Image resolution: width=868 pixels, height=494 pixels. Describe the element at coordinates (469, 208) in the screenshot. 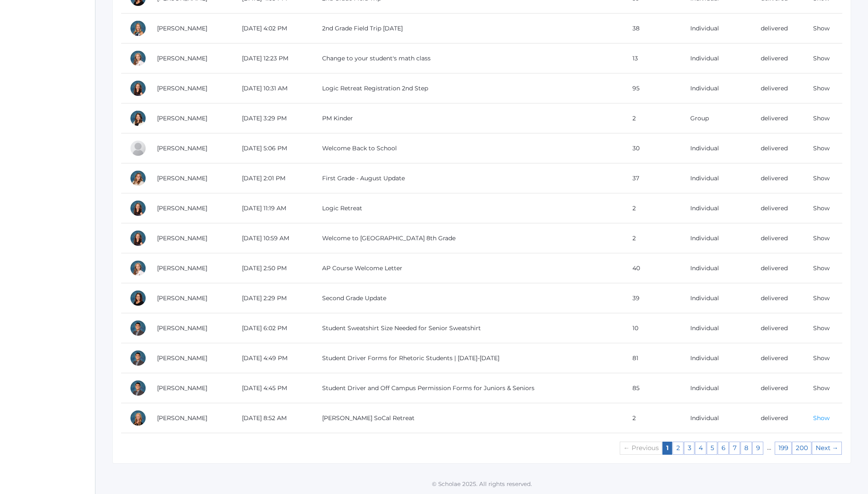

I see `td: Logic Retreat` at that location.